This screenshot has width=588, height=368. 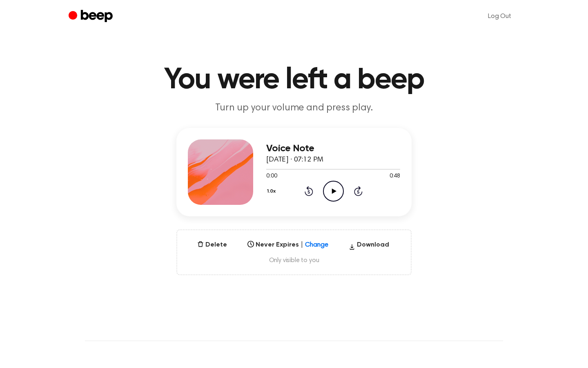 What do you see at coordinates (272, 191) in the screenshot?
I see `button: 1.0x` at bounding box center [272, 191].